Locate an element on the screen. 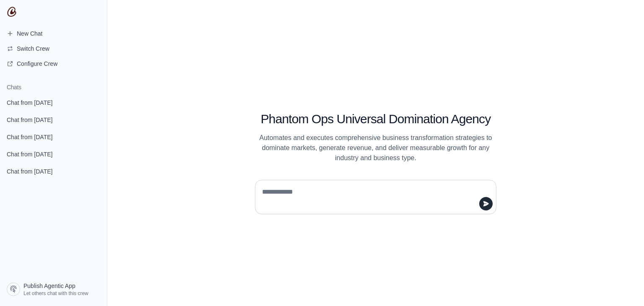 This screenshot has height=306, width=644. span: Configure Crew is located at coordinates (37, 64).